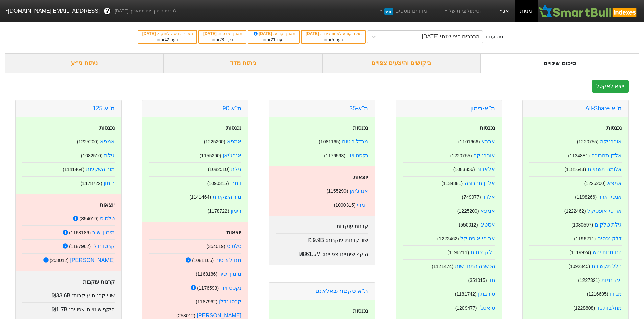 The image size is (644, 319). I want to click on a: אלארום, so click(486, 169).